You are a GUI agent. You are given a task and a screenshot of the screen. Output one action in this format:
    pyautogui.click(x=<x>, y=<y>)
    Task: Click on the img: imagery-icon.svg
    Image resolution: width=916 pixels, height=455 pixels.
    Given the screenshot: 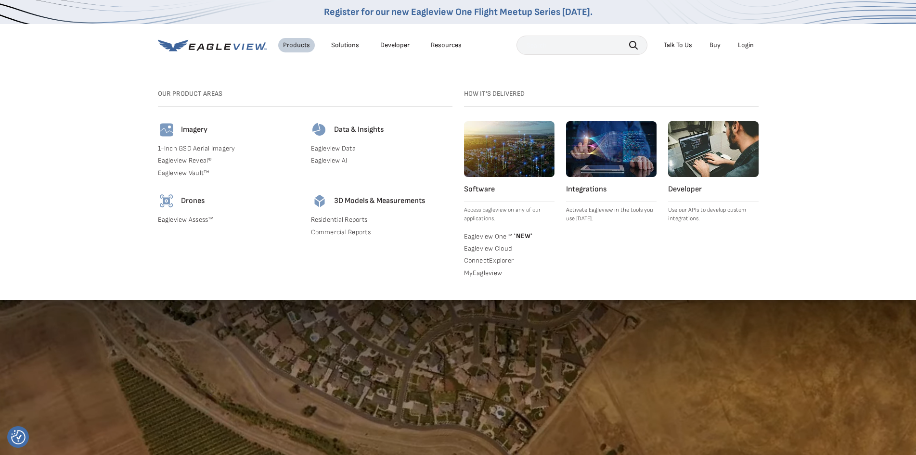 What is the action you would take?
    pyautogui.click(x=167, y=130)
    